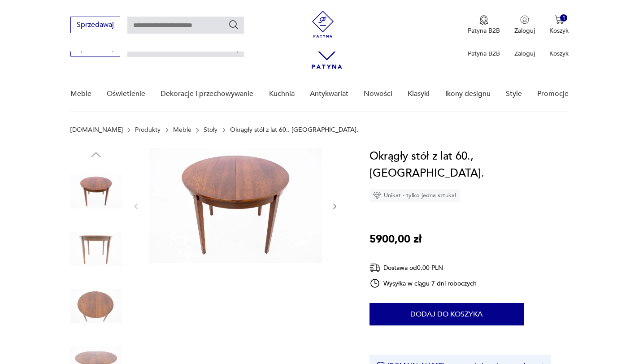 The image size is (639, 364). I want to click on a: Klasyki, so click(418, 93).